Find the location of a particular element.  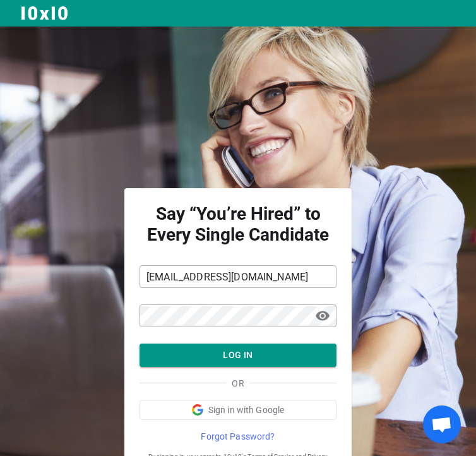

button: Sign in with Google is located at coordinates (238, 410).